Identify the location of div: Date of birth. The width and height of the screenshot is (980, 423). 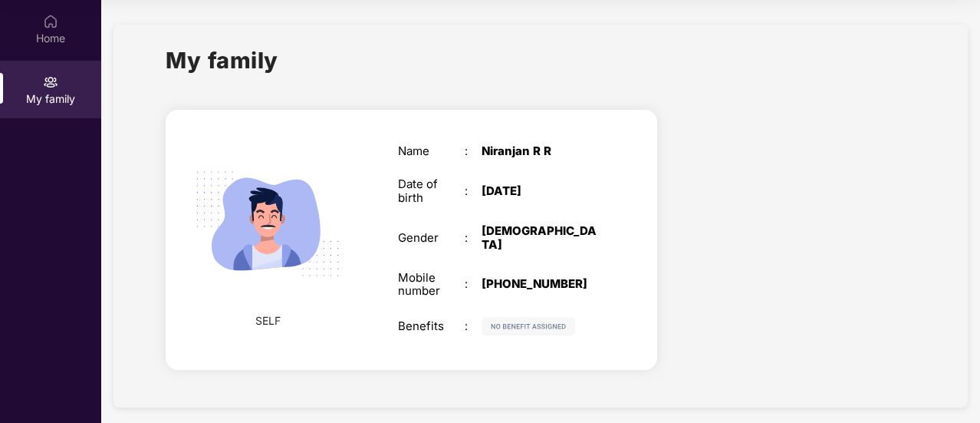
(431, 191).